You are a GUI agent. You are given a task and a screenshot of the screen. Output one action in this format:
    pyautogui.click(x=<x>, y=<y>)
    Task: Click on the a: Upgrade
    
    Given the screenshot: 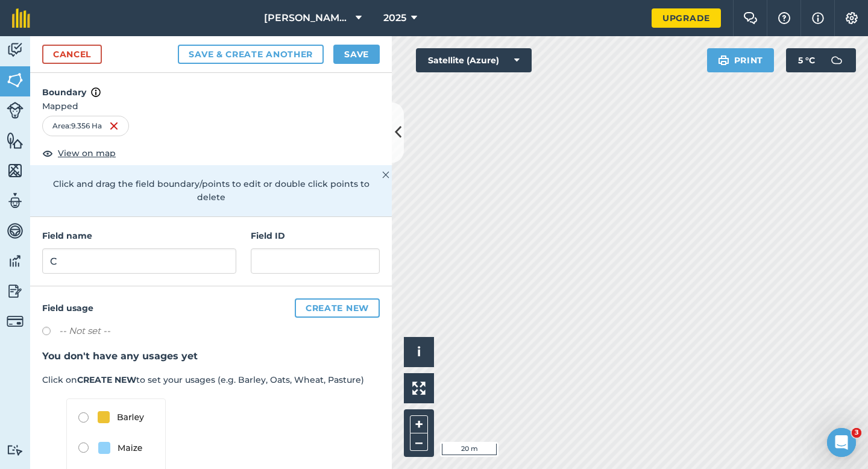 What is the action you would take?
    pyautogui.click(x=686, y=18)
    